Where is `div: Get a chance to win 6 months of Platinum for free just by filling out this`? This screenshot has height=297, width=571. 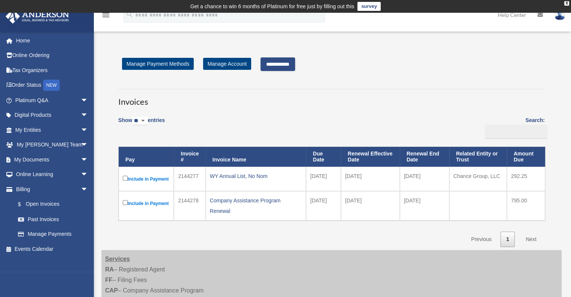 div: Get a chance to win 6 months of Platinum for free just by filling out this is located at coordinates (272, 6).